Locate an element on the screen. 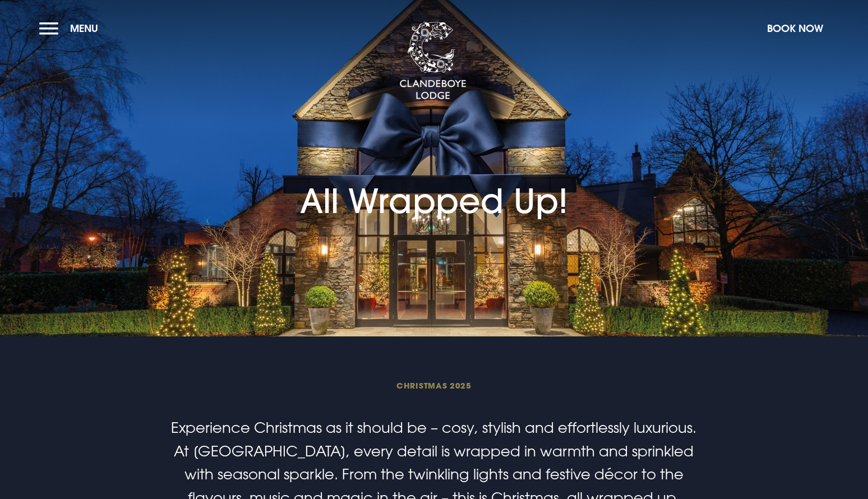 Image resolution: width=868 pixels, height=499 pixels. img: Clandeboye Lodge is located at coordinates (433, 61).